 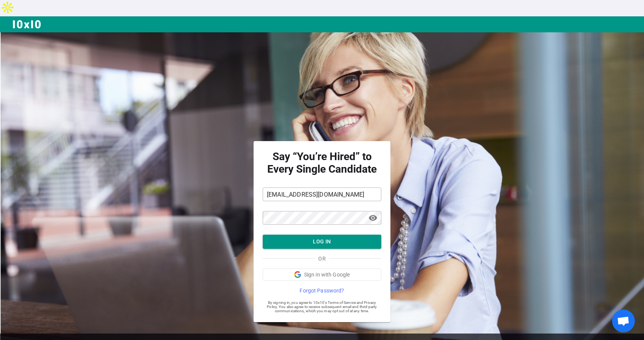 I want to click on button: Sign in with Google, so click(x=322, y=275).